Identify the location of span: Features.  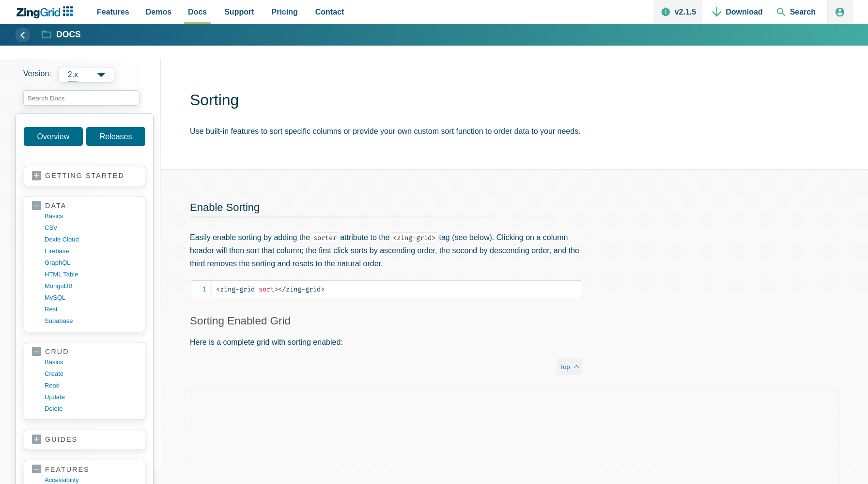
(113, 12).